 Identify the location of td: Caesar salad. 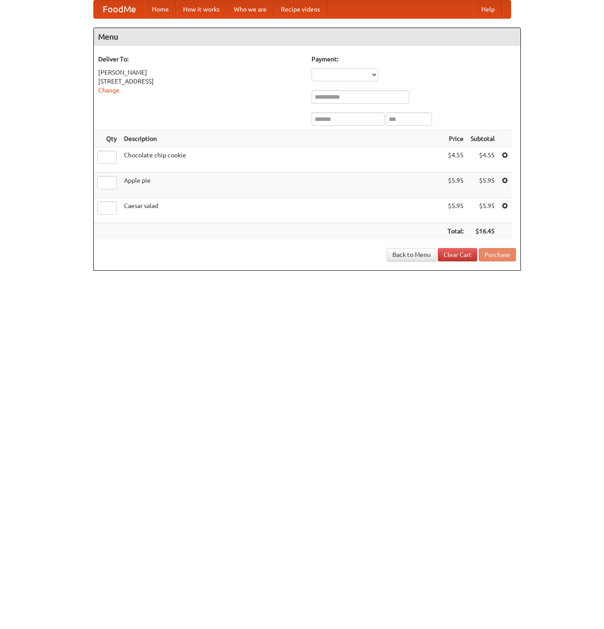
(282, 210).